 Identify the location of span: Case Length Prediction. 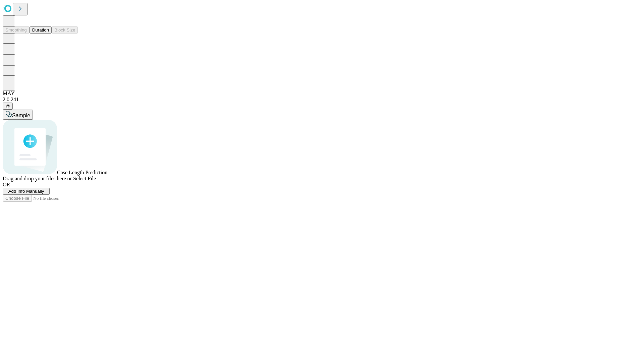
(82, 172).